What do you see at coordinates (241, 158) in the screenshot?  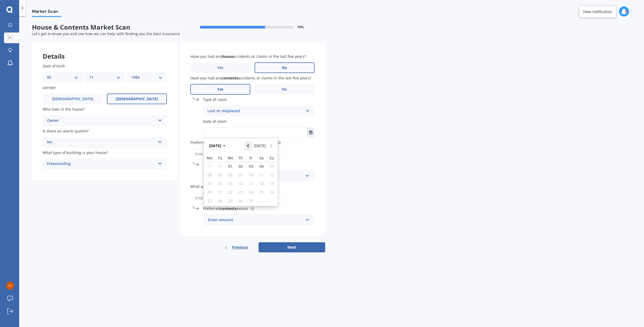 I see `div: Th` at bounding box center [241, 158].